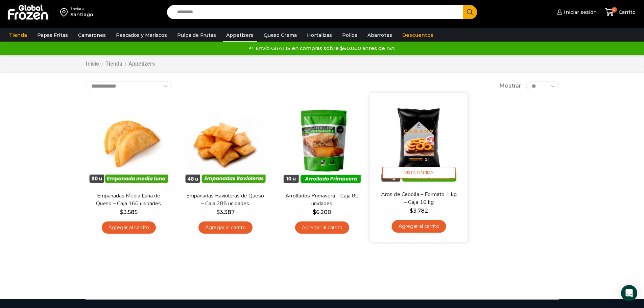 This screenshot has height=308, width=644. What do you see at coordinates (280, 35) in the screenshot?
I see `a: Queso Crema` at bounding box center [280, 35].